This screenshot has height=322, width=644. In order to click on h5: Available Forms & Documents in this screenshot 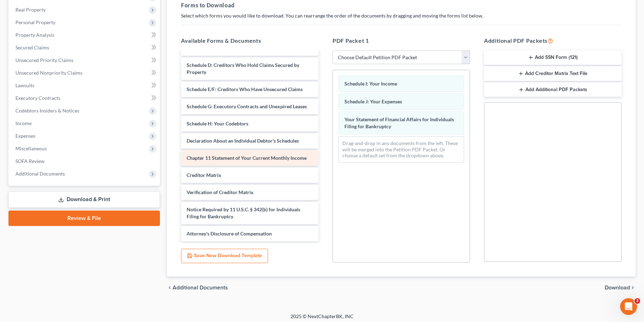, I will do `click(250, 40)`.